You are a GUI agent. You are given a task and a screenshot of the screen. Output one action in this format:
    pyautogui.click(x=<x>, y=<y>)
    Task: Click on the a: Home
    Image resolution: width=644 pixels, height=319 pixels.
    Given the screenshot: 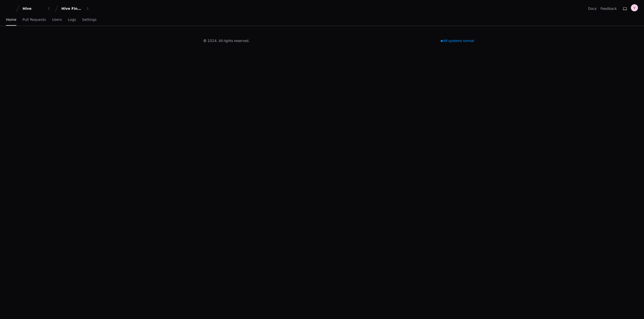 What is the action you would take?
    pyautogui.click(x=11, y=20)
    